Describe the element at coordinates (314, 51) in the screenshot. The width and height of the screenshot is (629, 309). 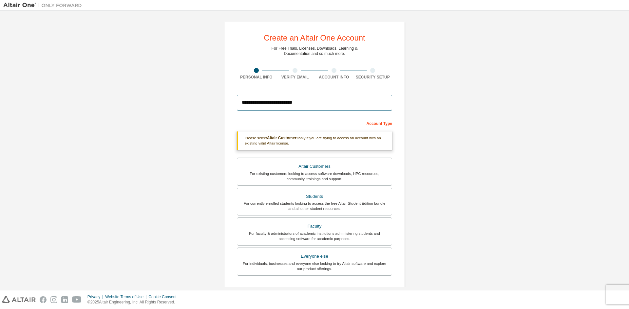
I see `div: For Free Trials, Licenses, Downloads, Learning & Documentation and so much more.` at that location.